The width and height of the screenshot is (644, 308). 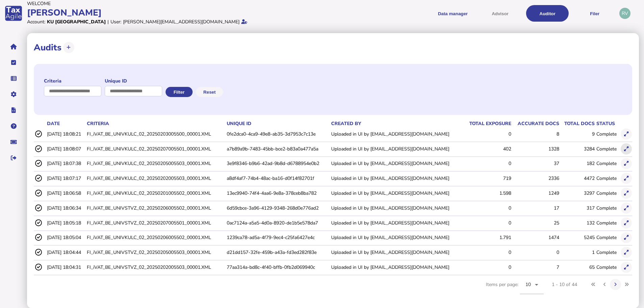 I want to click on td: 719, so click(x=487, y=178).